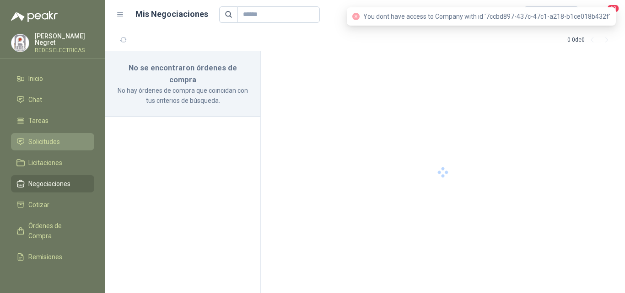 Image resolution: width=625 pixels, height=293 pixels. Describe the element at coordinates (53, 278) in the screenshot. I see `a: Configuración` at that location.